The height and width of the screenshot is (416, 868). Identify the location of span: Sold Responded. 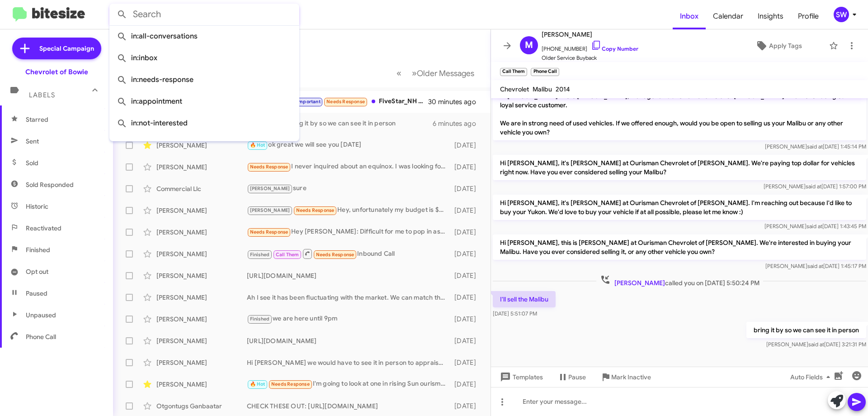
(50, 185).